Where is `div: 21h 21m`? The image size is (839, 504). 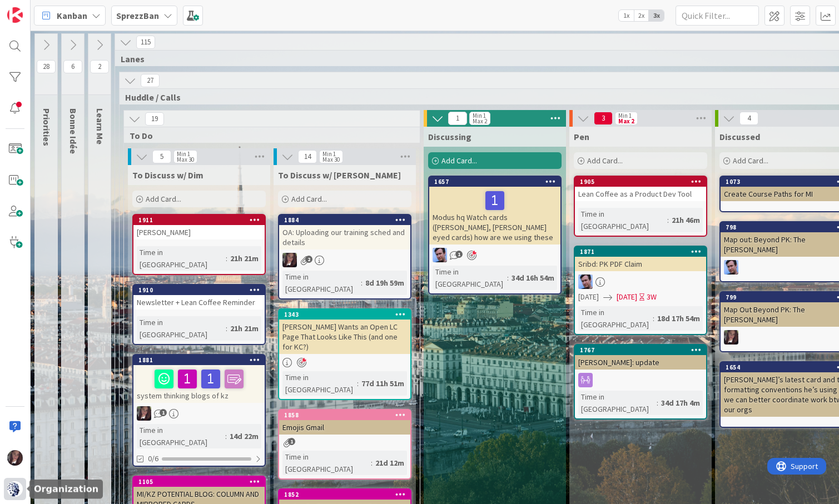 div: 21h 21m is located at coordinates (244, 258).